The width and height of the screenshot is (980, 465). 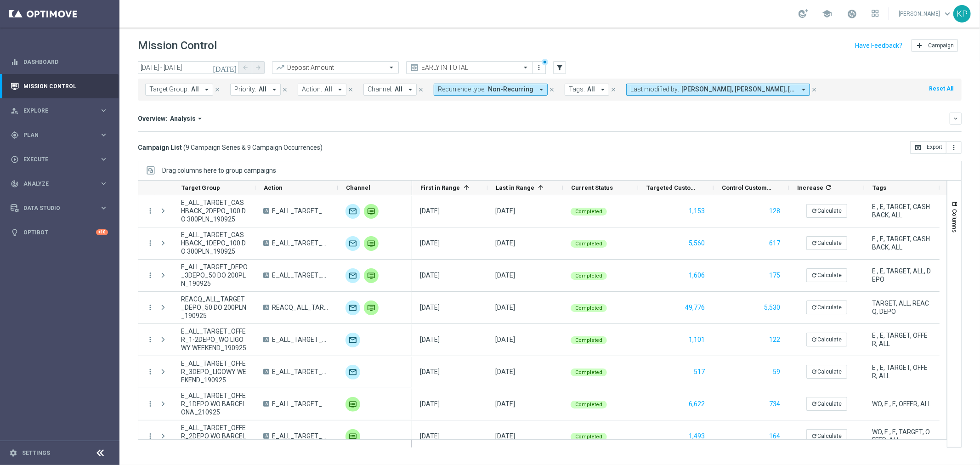 What do you see at coordinates (515, 188) in the screenshot?
I see `span: Last in Range` at bounding box center [515, 188].